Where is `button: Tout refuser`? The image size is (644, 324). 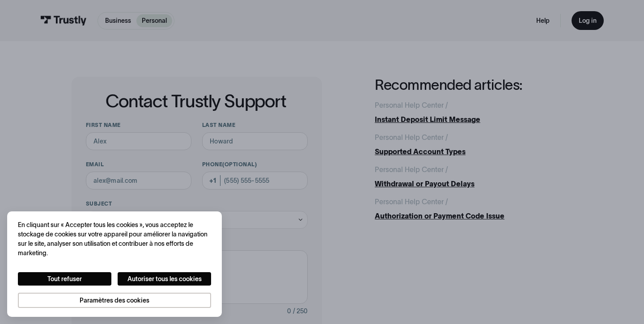 button: Tout refuser is located at coordinates (64, 279).